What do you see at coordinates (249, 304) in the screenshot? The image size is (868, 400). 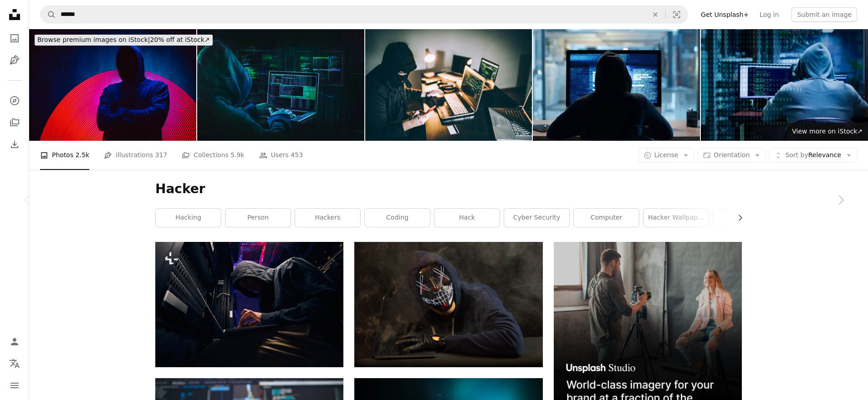 I see `a: Low angle of hacker installing malicious software on data center servers using laptop` at bounding box center [249, 304].